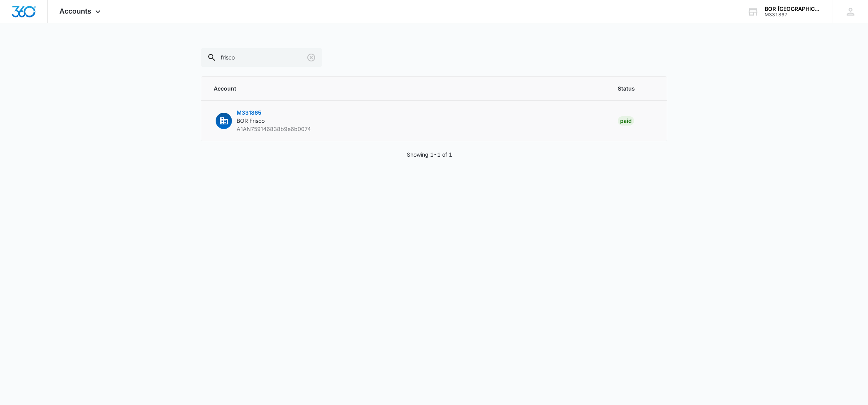 Image resolution: width=868 pixels, height=405 pixels. Describe the element at coordinates (262, 57) in the screenshot. I see `input: Search...` at that location.